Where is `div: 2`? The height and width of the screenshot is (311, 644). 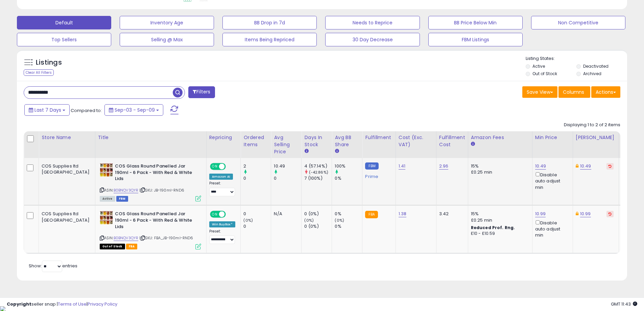
div: 2 is located at coordinates (257, 166).